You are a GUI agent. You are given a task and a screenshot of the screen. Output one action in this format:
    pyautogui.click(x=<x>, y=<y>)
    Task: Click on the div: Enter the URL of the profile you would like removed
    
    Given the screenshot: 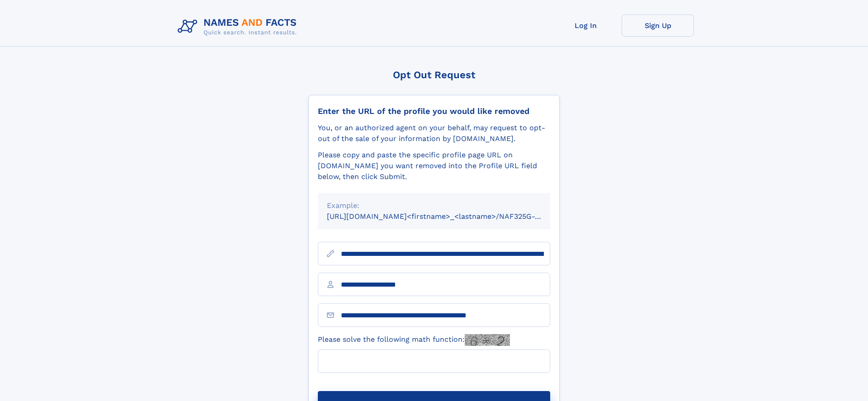 What is the action you would take?
    pyautogui.click(x=434, y=111)
    